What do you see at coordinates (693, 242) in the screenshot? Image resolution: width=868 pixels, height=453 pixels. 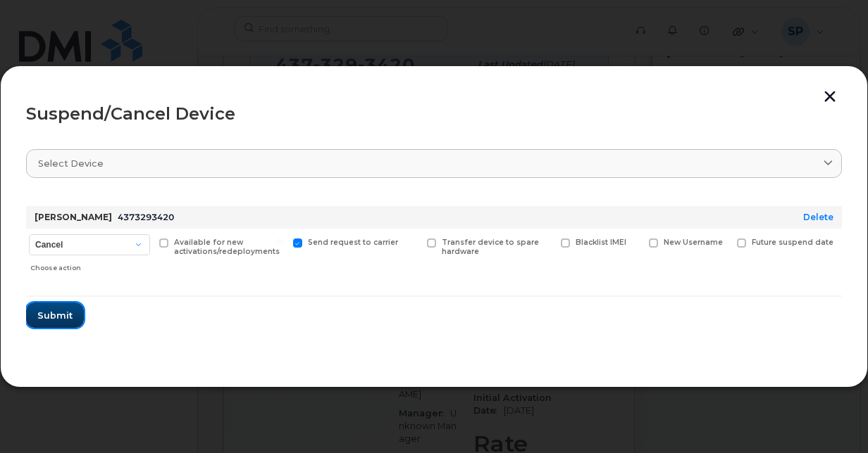 I see `span: New Username` at bounding box center [693, 242].